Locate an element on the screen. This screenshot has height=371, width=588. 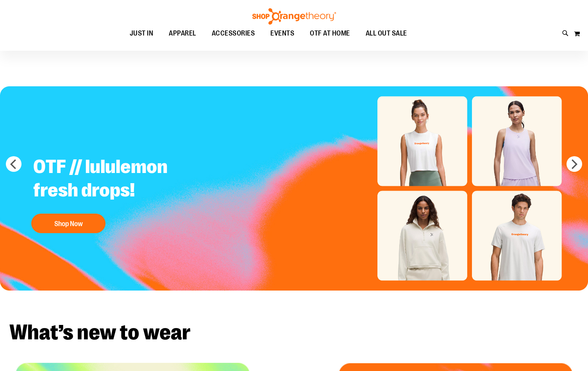
span: APPAREL is located at coordinates (183, 33).